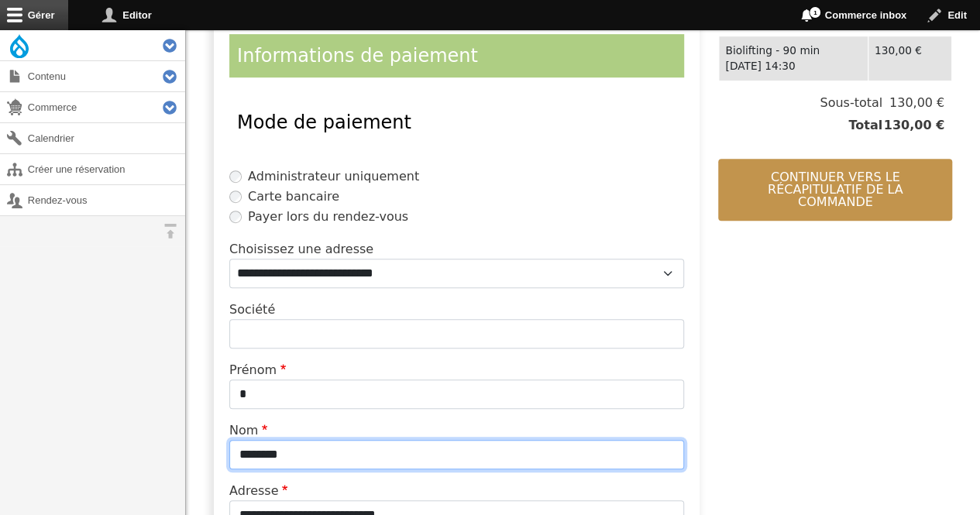  What do you see at coordinates (301, 249) in the screenshot?
I see `label: Choisissez une adresse` at bounding box center [301, 249].